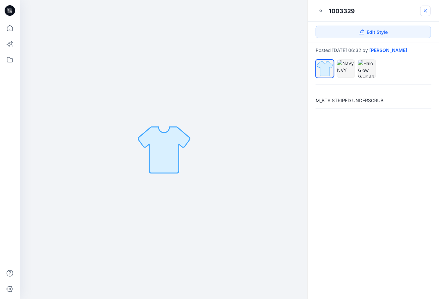 Image resolution: width=439 pixels, height=299 pixels. Describe the element at coordinates (367, 69) in the screenshot. I see `div: Halo Glow WH042` at that location.